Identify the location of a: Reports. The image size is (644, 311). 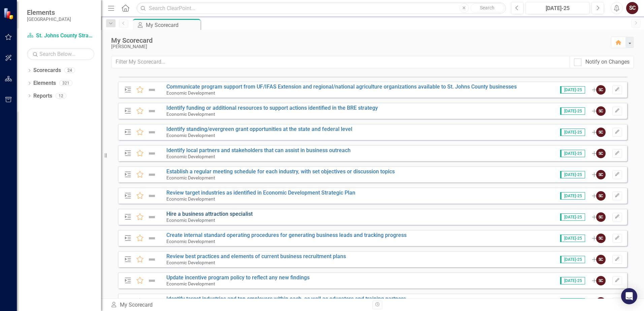
(43, 96).